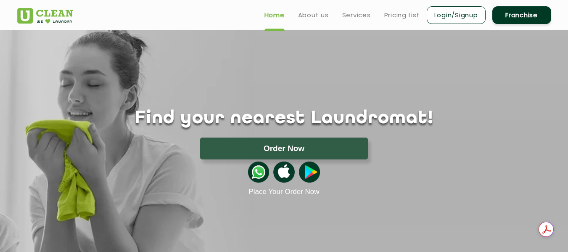 This screenshot has height=252, width=568. I want to click on a: Franchise, so click(522, 15).